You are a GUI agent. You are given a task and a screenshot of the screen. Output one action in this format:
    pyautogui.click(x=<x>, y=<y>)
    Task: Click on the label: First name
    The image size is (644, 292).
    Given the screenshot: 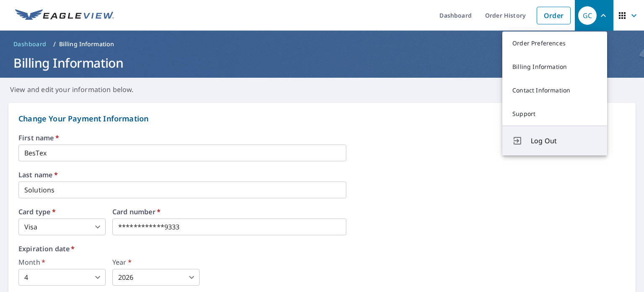 What is the action you would take?
    pyautogui.click(x=322, y=138)
    